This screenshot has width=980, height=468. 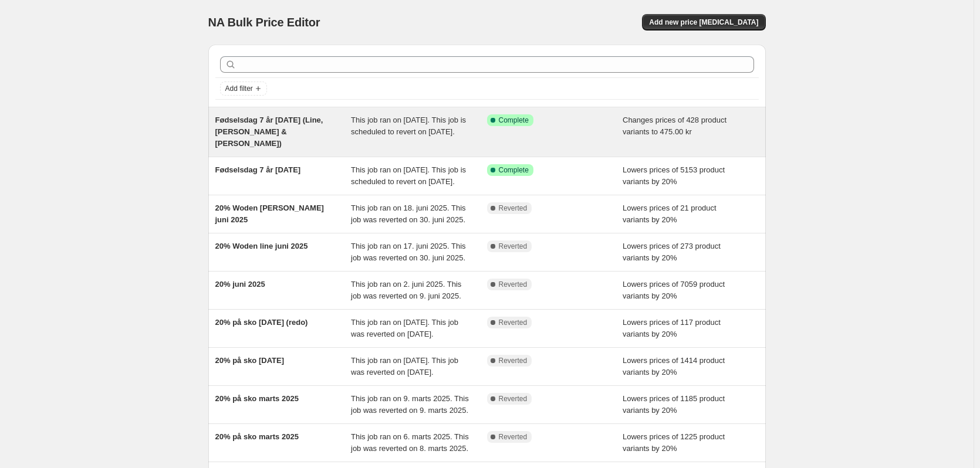 I want to click on span: Lowers prices of 7059 product variants by 20%, so click(x=673, y=290).